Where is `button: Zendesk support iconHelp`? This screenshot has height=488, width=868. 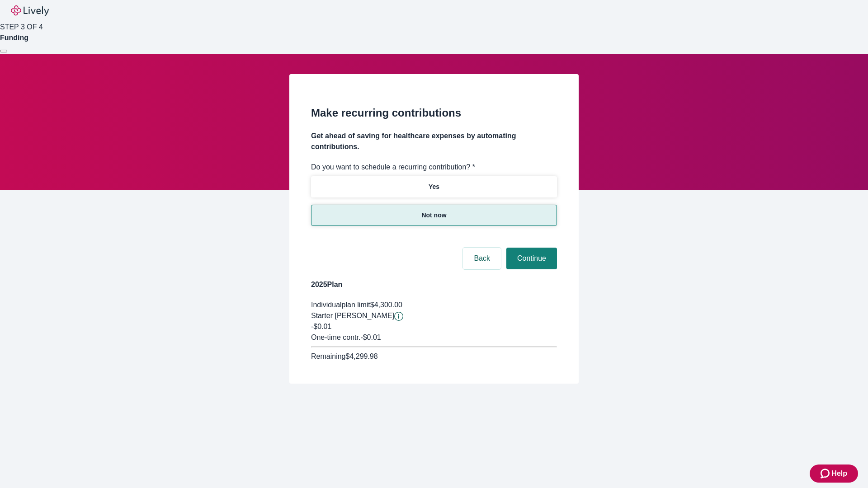 button: Zendesk support iconHelp is located at coordinates (834, 474).